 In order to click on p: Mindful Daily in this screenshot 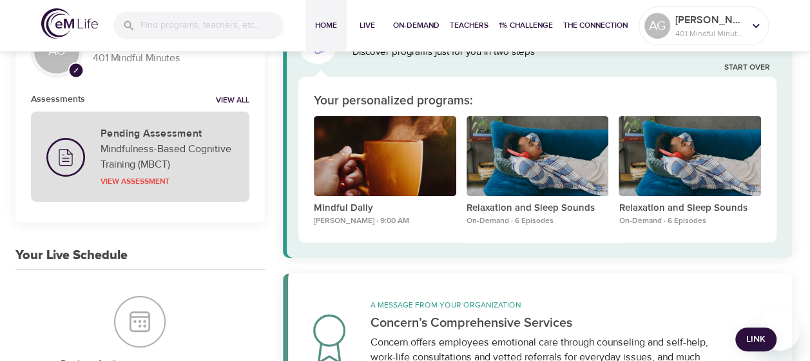, I will do `click(385, 208)`.